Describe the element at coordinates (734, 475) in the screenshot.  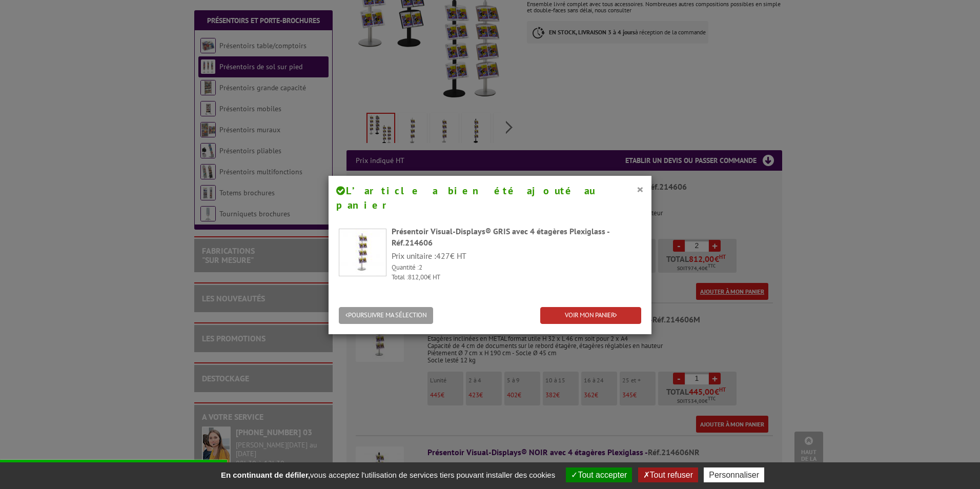
I see `button: Personnaliser (fenêtre modale)` at that location.